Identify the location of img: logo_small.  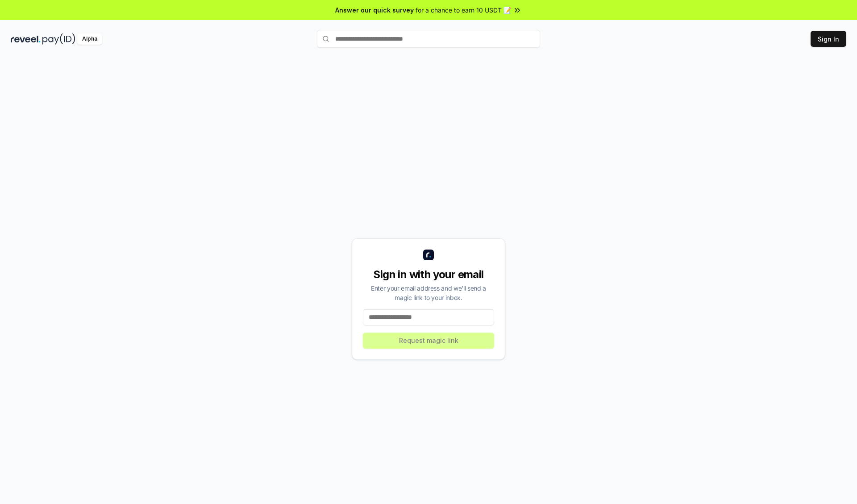
(429, 255).